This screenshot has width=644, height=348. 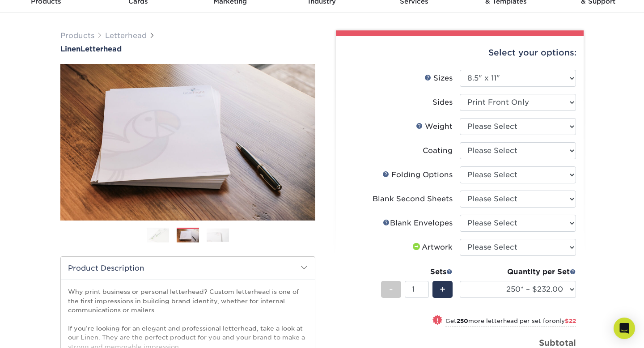 What do you see at coordinates (188, 143) in the screenshot?
I see `img: Linen 02` at bounding box center [188, 143].